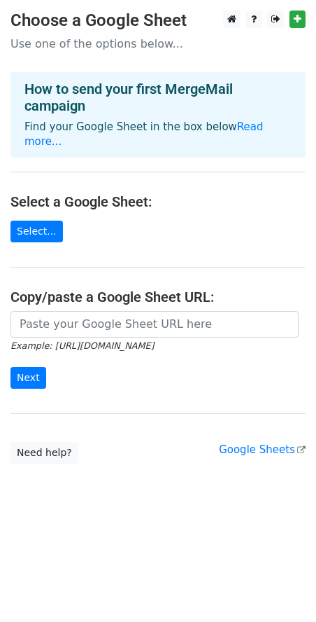  I want to click on p: Use one of the options below..., so click(158, 43).